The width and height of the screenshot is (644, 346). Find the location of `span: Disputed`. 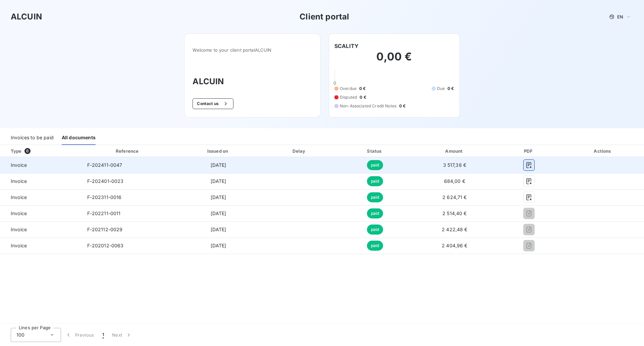

span: Disputed is located at coordinates (348, 97).